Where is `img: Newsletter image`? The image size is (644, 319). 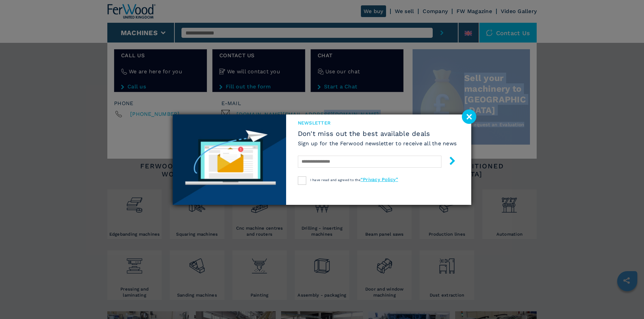 img: Newsletter image is located at coordinates (229, 160).